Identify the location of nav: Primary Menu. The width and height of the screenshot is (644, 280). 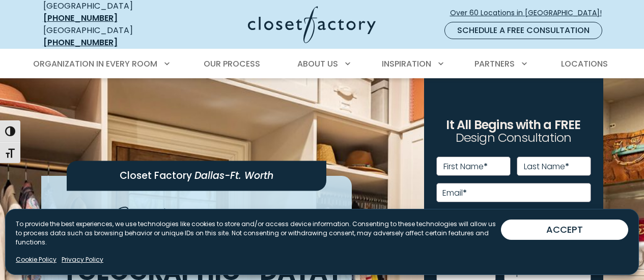
(322, 64).